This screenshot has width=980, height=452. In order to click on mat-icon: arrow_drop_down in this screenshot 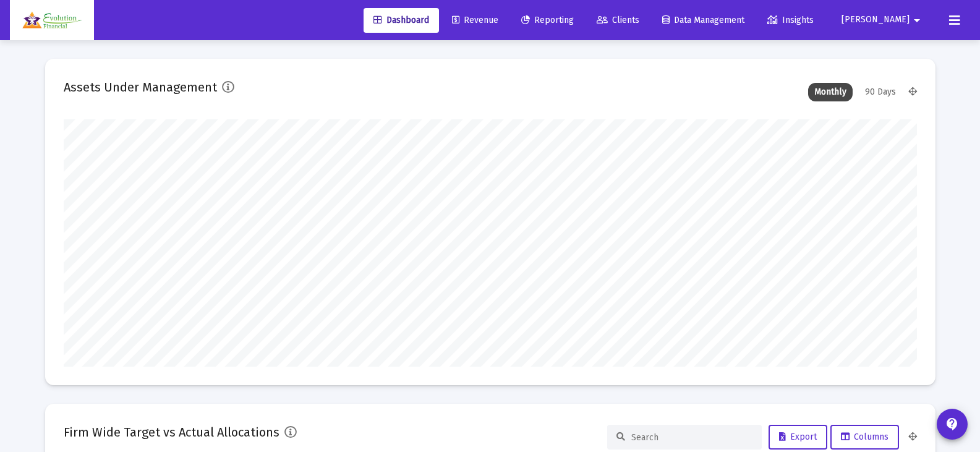, I will do `click(917, 21)`.